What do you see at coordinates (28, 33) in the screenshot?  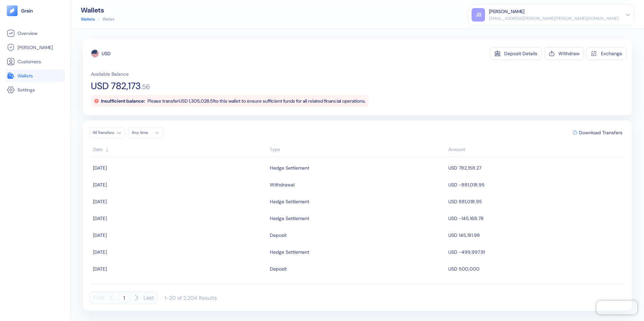 I see `span: Overview` at bounding box center [28, 33].